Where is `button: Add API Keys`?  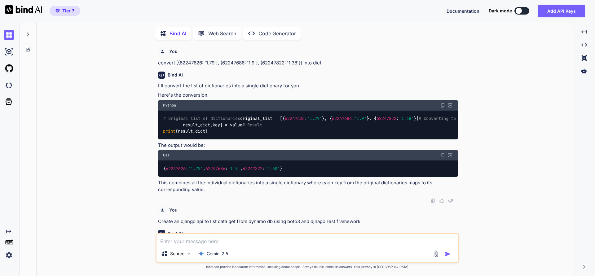
button: Add API Keys is located at coordinates (562, 11).